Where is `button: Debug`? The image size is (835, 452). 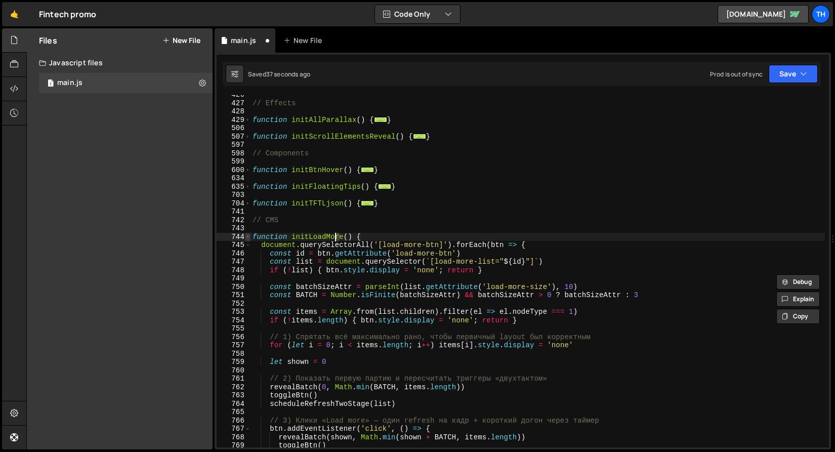 button: Debug is located at coordinates (798, 282).